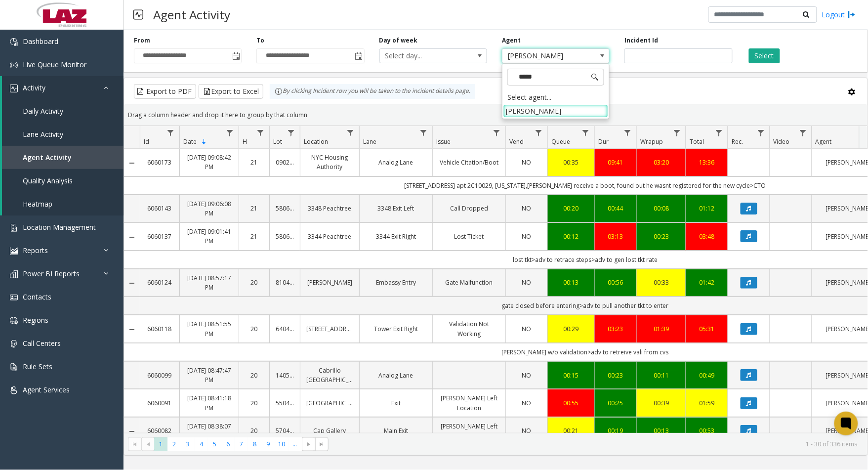  Describe the element at coordinates (572, 208) in the screenshot. I see `a: 00:20` at that location.